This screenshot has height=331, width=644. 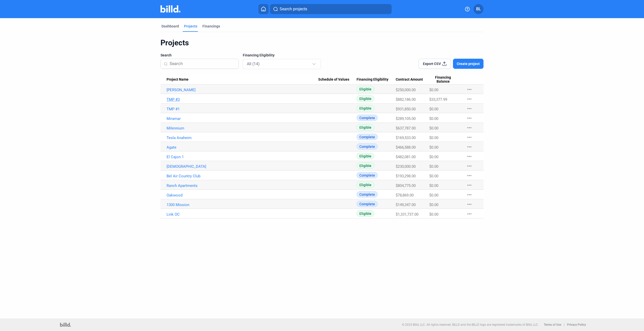 I want to click on a: Agate, so click(x=242, y=147).